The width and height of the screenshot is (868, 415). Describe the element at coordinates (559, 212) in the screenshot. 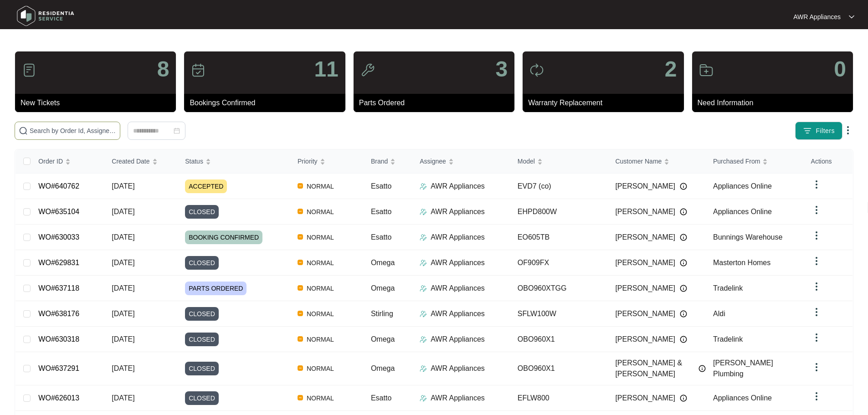

I see `td: EHPD800W` at that location.